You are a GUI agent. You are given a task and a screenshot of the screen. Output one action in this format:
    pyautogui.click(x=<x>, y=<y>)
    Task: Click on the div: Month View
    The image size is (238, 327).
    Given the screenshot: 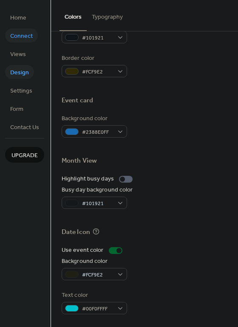 What is the action you would take?
    pyautogui.click(x=79, y=161)
    